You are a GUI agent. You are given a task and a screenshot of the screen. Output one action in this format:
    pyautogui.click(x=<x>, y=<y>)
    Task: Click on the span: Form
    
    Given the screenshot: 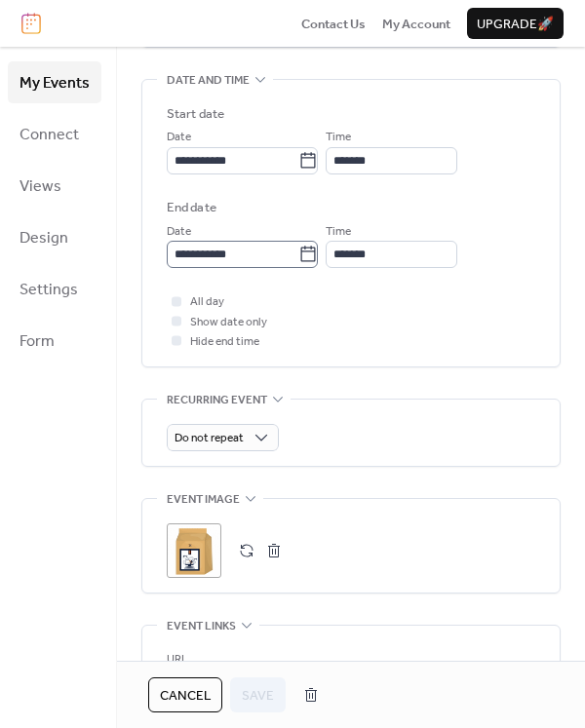 What is the action you would take?
    pyautogui.click(x=37, y=341)
    